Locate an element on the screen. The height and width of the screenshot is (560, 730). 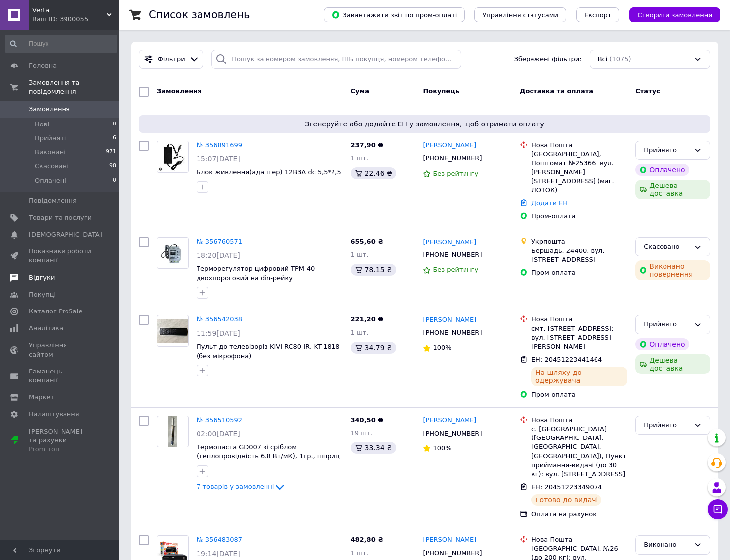
span: Управління статусами is located at coordinates (520, 15).